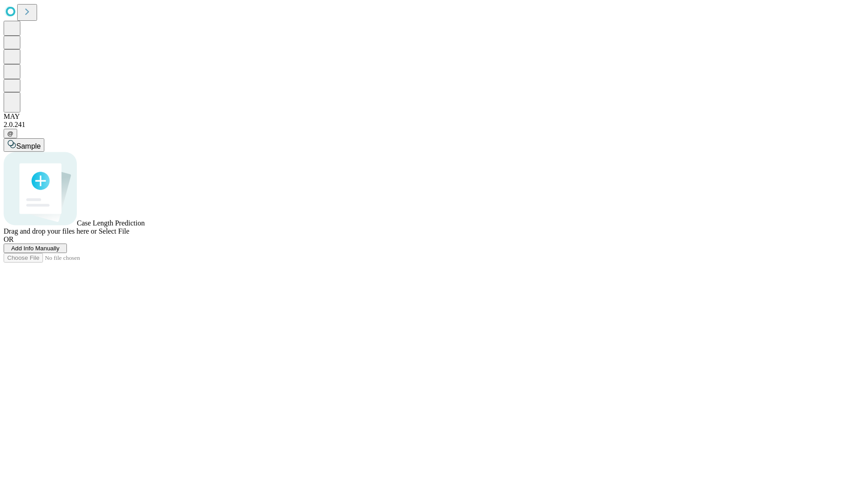  What do you see at coordinates (50, 231) in the screenshot?
I see `span: Drag and drop your files here or` at bounding box center [50, 231].